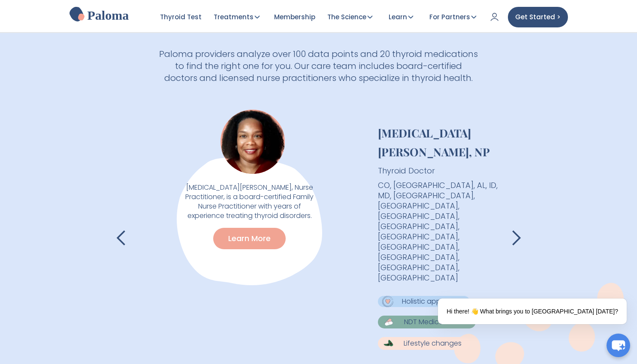  What do you see at coordinates (439, 171) in the screenshot?
I see `p: Thyroid Doctor` at bounding box center [439, 171].